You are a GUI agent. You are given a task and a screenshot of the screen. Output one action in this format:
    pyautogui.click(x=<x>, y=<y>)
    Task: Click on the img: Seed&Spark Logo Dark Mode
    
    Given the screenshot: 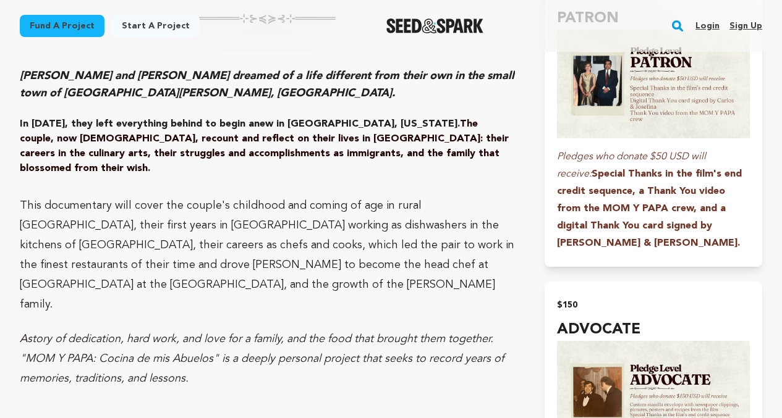 What is the action you would take?
    pyautogui.click(x=435, y=26)
    